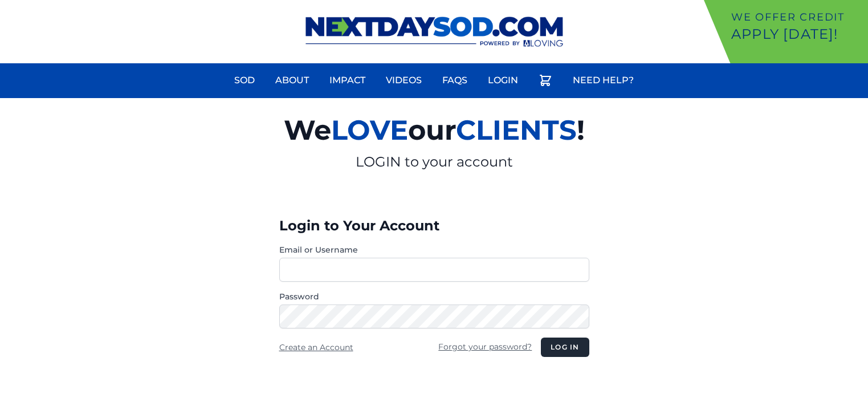 Image resolution: width=868 pixels, height=406 pixels. I want to click on a: Sod, so click(244, 80).